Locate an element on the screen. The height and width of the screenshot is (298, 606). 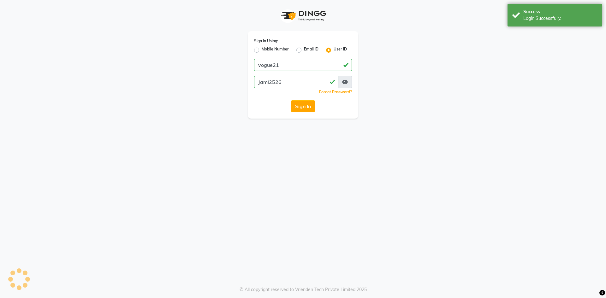
label: Sign In Using: is located at coordinates (266, 41).